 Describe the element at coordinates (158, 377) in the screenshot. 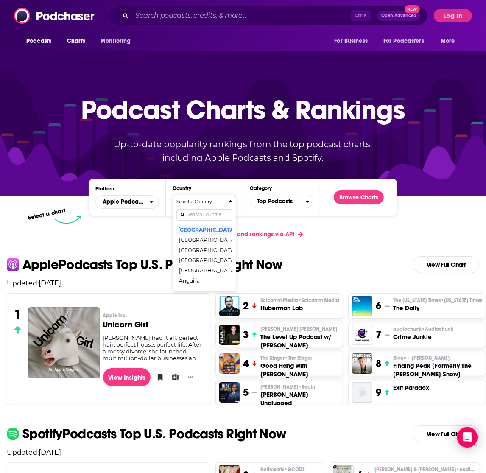

I see `button: Bookmark Podcast` at that location.